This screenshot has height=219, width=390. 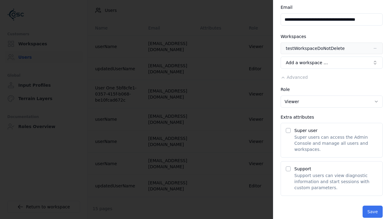 What do you see at coordinates (302, 169) in the screenshot?
I see `label: Support` at bounding box center [302, 169].